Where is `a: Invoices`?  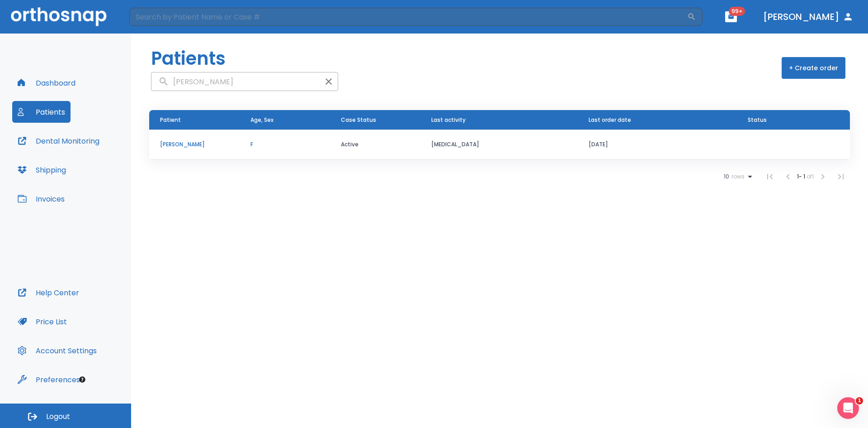 a: Invoices is located at coordinates (41, 198).